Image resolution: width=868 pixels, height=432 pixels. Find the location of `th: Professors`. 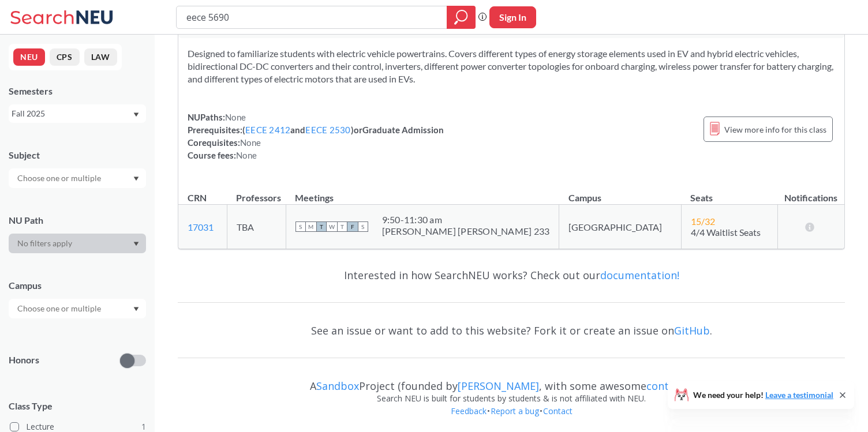

th: Professors is located at coordinates (256, 192).